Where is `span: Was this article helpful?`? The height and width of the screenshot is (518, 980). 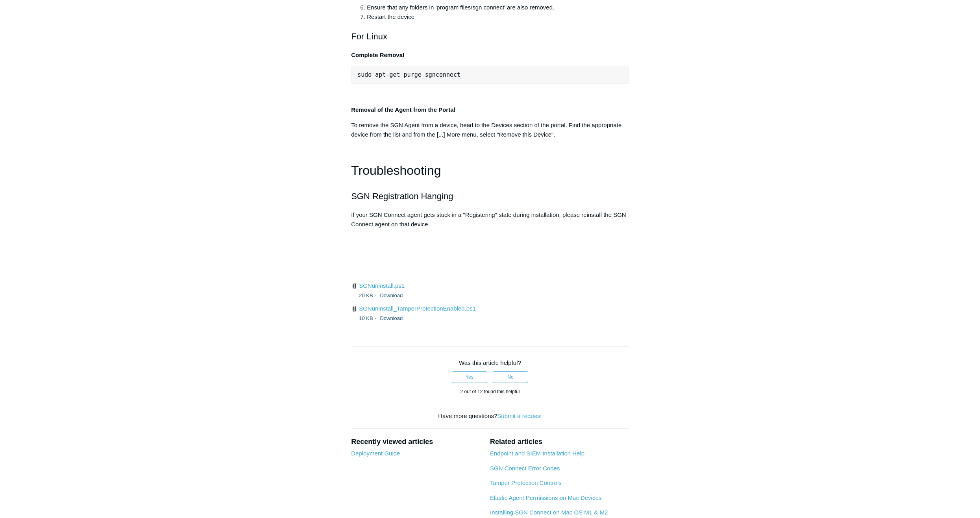
span: Was this article helpful? is located at coordinates (490, 362).